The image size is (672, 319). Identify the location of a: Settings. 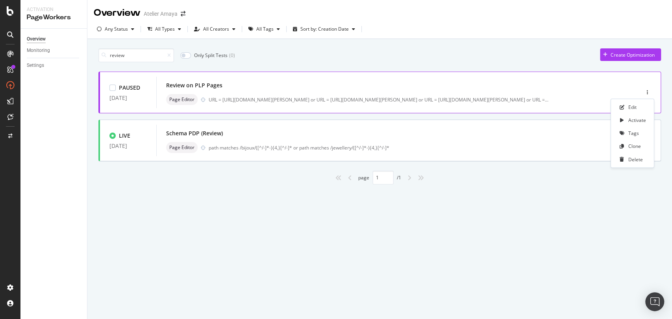
(54, 65).